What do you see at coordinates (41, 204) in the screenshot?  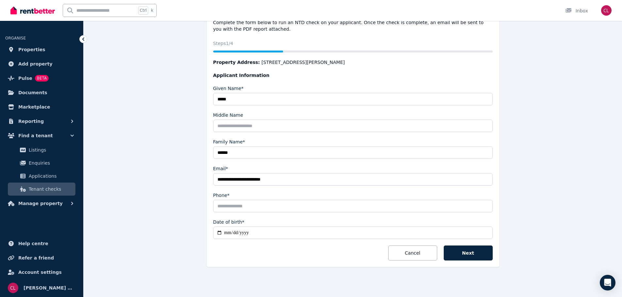 I see `button: Manage property` at bounding box center [41, 204].